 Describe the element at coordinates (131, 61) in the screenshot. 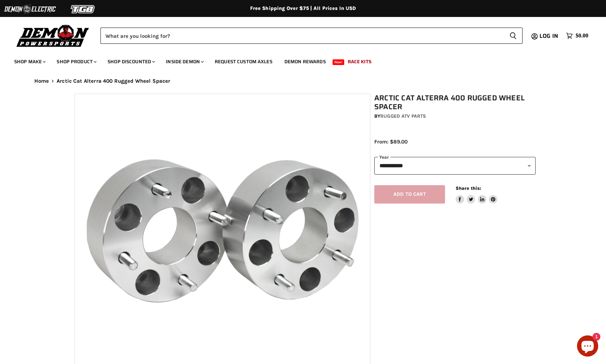

I see `a: Shop Discounted` at that location.